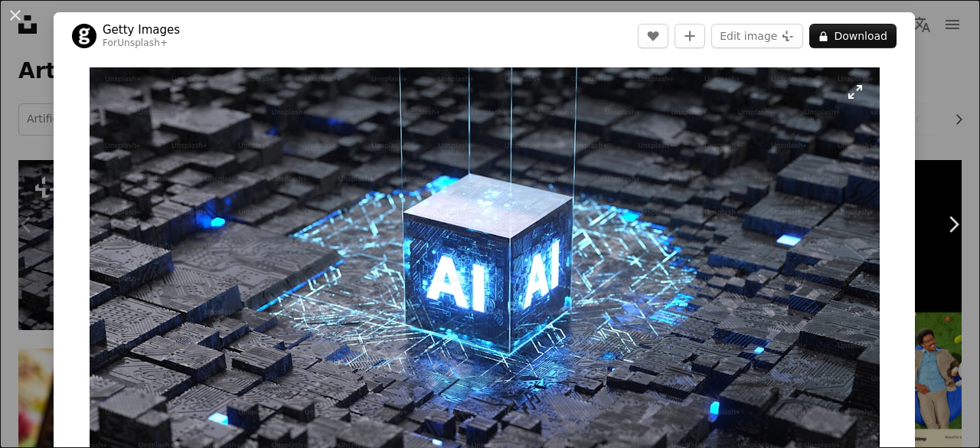 This screenshot has height=448, width=980. Describe the element at coordinates (141, 30) in the screenshot. I see `a: Getty Images` at that location.